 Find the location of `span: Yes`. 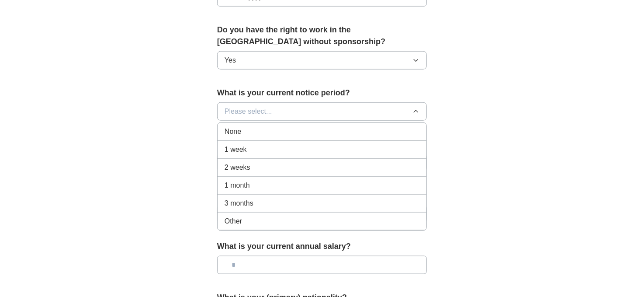

span: Yes is located at coordinates (230, 60).